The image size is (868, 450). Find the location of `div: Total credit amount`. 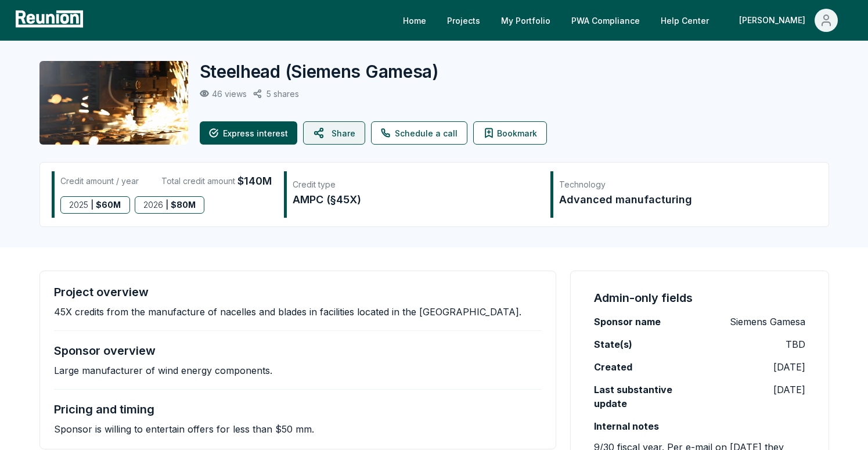

div: Total credit amount is located at coordinates (217, 181).